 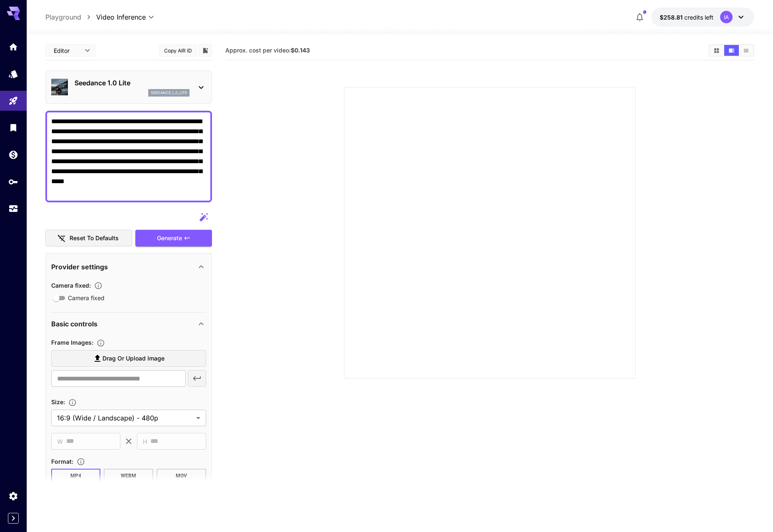 I want to click on button: MP4, so click(x=76, y=476).